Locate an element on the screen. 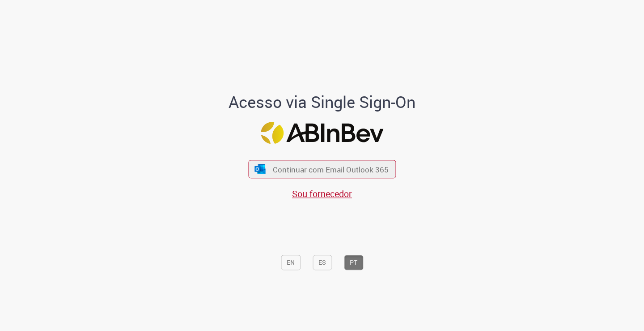 This screenshot has height=331, width=644. img: Logo ABInBev is located at coordinates (322, 133).